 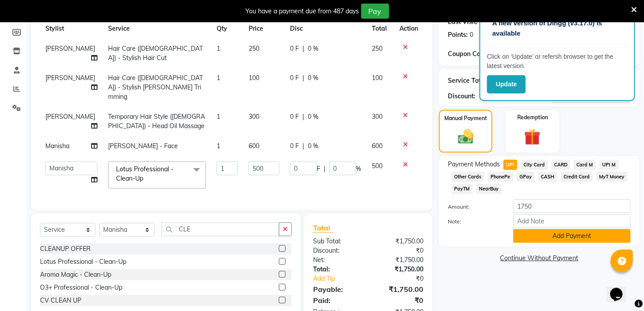 What do you see at coordinates (609, 164) in the screenshot?
I see `span: UPI M` at bounding box center [609, 164].